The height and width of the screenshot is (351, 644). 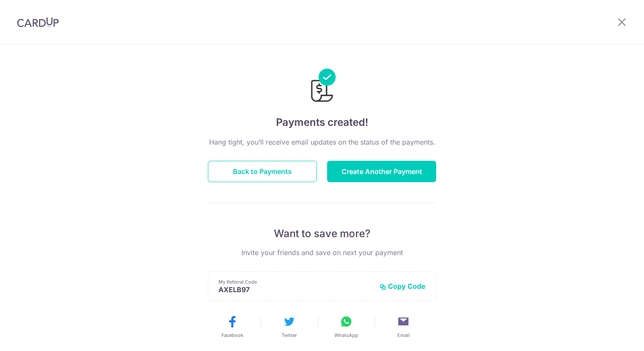 I want to click on span: WhatsApp, so click(x=346, y=335).